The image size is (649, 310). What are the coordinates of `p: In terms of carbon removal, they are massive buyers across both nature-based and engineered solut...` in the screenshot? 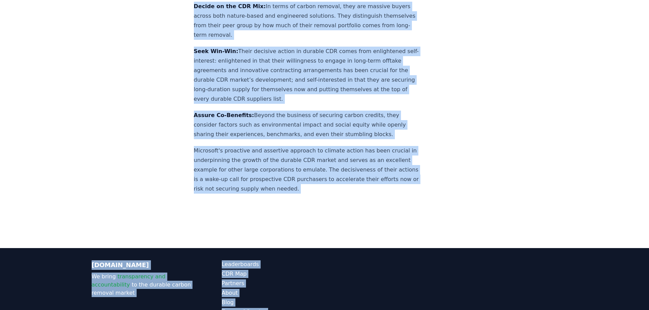 It's located at (307, 21).